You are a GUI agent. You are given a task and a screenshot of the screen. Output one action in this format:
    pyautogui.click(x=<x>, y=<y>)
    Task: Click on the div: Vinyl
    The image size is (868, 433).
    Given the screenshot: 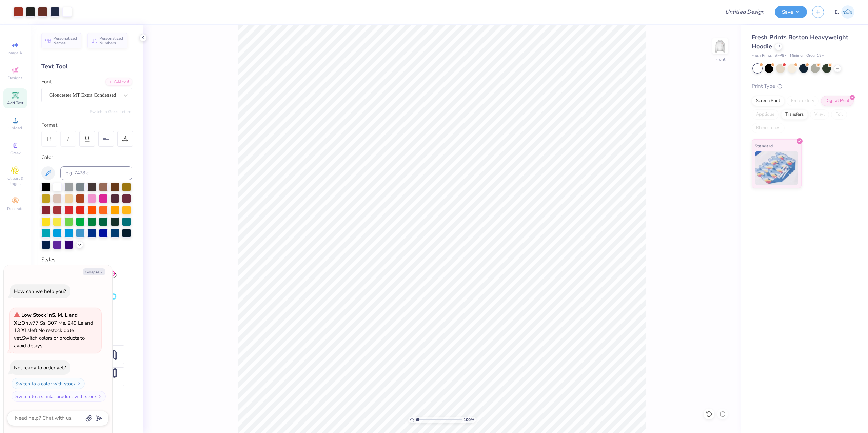 What is the action you would take?
    pyautogui.click(x=820, y=115)
    